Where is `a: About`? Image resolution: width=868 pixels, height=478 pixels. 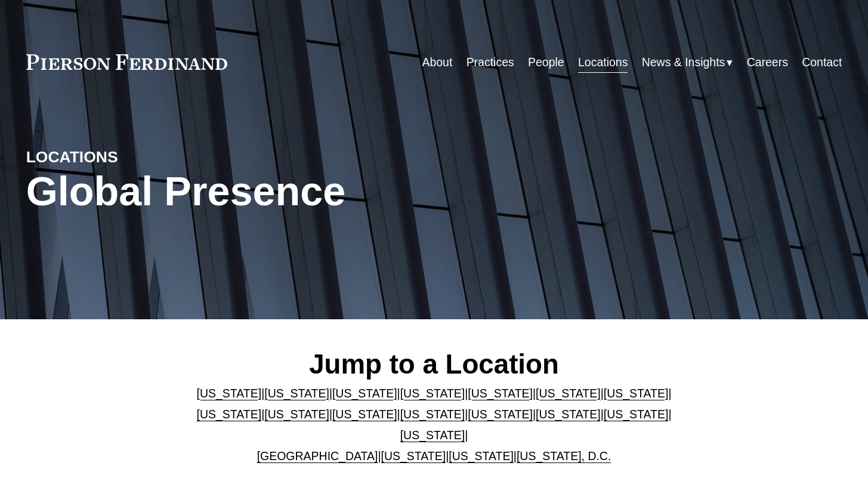
a: About is located at coordinates (437, 62).